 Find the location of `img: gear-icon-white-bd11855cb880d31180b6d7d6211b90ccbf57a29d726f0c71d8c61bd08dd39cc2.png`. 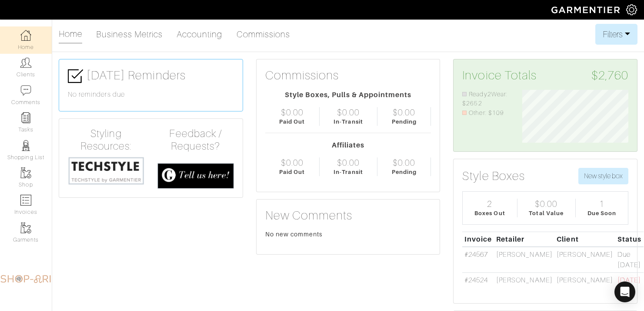

img: gear-icon-white-bd11855cb880d31180b6d7d6211b90ccbf57a29d726f0c71d8c61bd08dd39cc2.png is located at coordinates (631, 9).